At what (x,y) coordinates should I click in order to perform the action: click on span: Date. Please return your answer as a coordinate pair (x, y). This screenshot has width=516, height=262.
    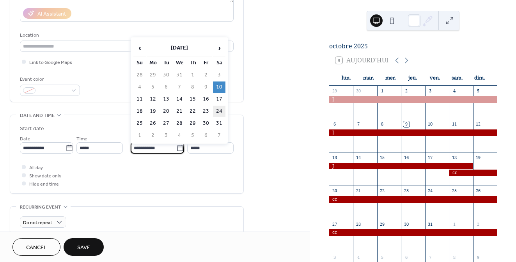
    Looking at the image, I should click on (25, 139).